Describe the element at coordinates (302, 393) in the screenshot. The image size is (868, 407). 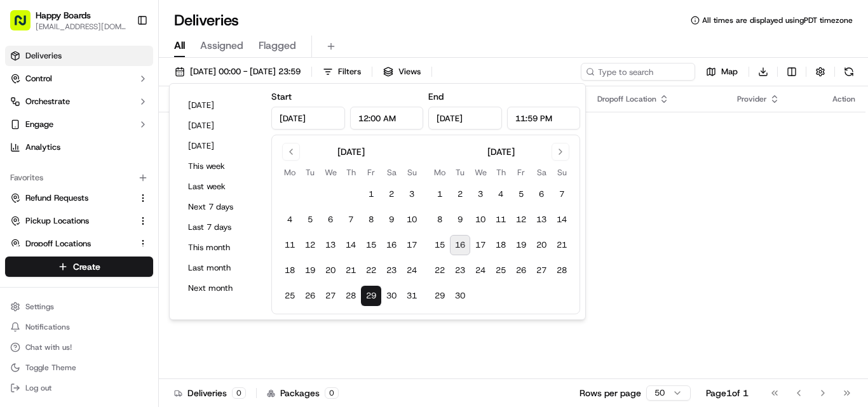
I see `div: Packages` at that location.